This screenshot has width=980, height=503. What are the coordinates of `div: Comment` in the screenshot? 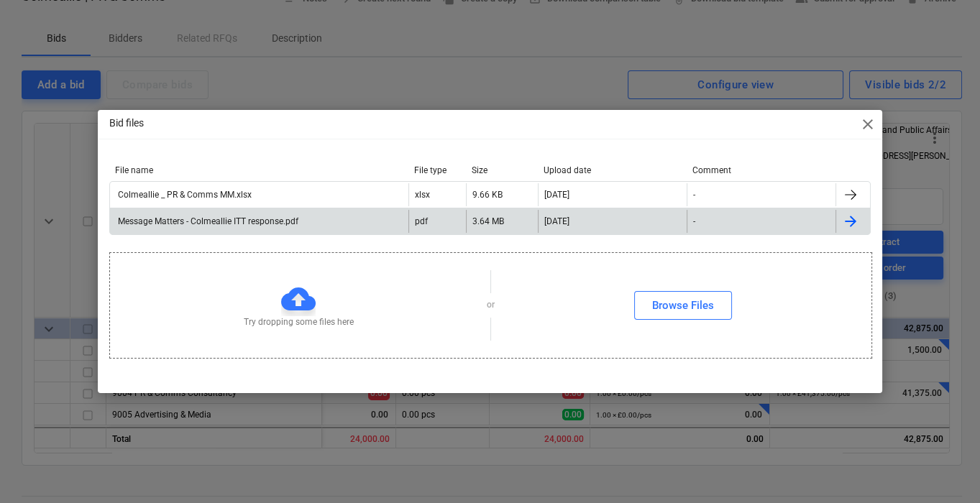 It's located at (761, 170).